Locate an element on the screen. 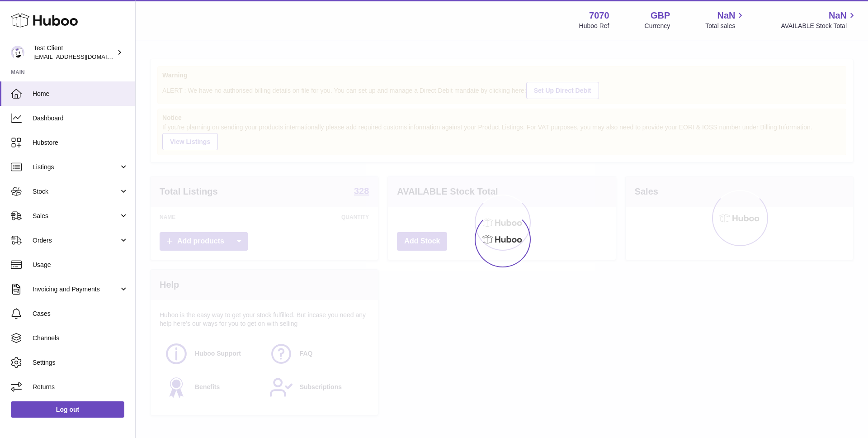  span: Hubstore is located at coordinates (80, 142).